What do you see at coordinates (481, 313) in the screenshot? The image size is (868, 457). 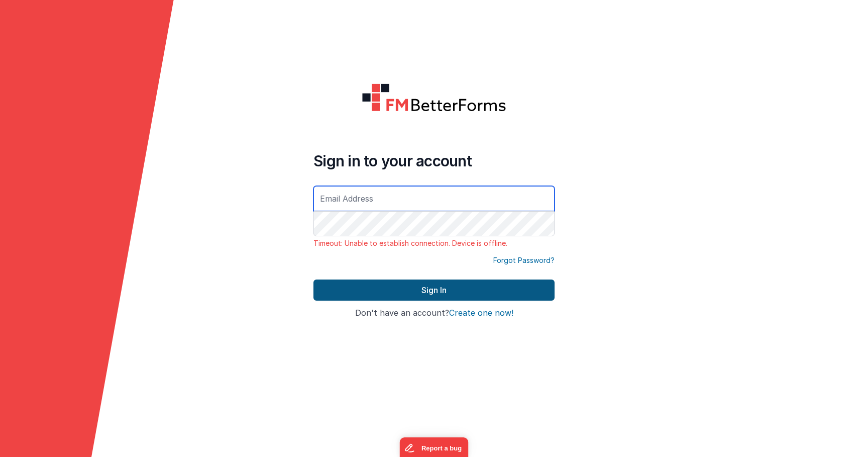 I see `button: Create one now!` at bounding box center [481, 313].